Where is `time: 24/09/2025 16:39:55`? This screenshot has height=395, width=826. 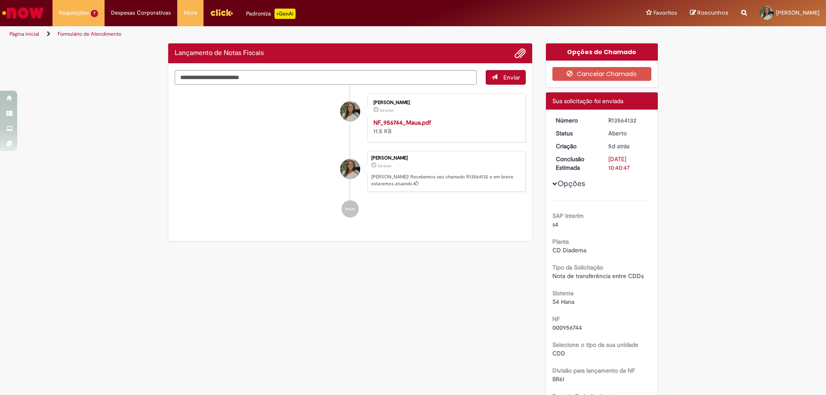 time: 24/09/2025 16:39:55 is located at coordinates (387, 111).